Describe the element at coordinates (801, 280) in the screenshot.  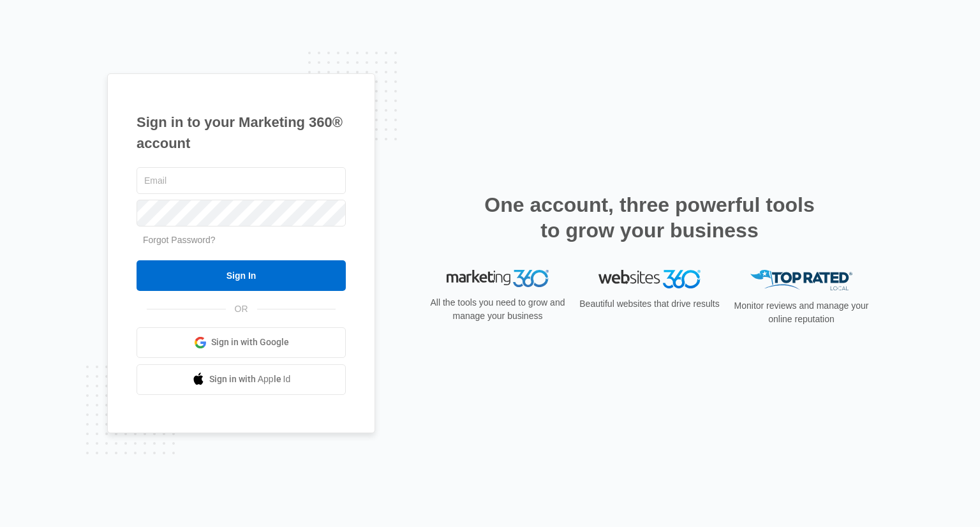
I see `img: Top Rated Local` at that location.